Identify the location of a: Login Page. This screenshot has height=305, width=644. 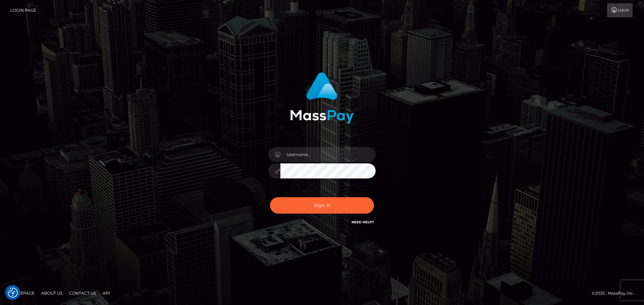
(23, 10).